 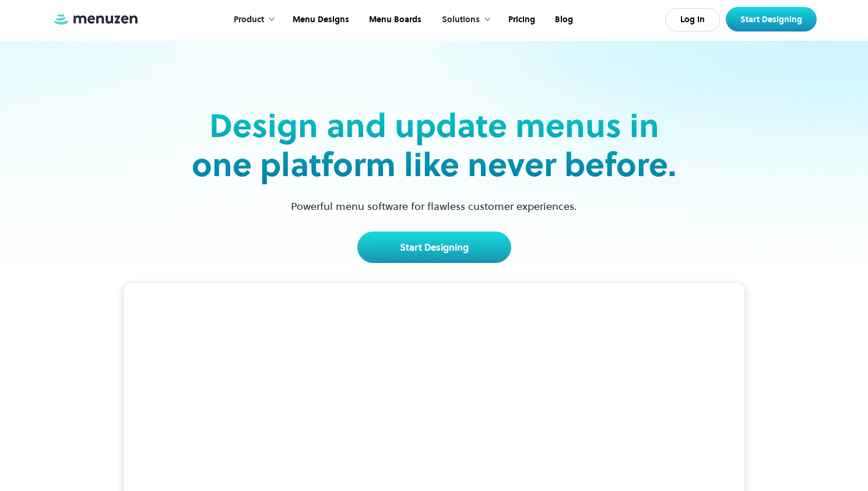 What do you see at coordinates (434, 145) in the screenshot?
I see `h2: Design and update menus in one platform like never before.` at bounding box center [434, 145].